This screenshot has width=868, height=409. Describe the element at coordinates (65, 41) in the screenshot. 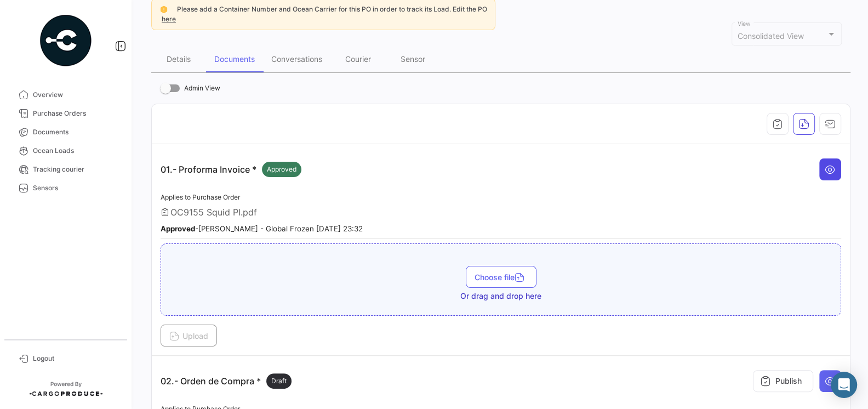

I see `img: powered-by.png` at that location.